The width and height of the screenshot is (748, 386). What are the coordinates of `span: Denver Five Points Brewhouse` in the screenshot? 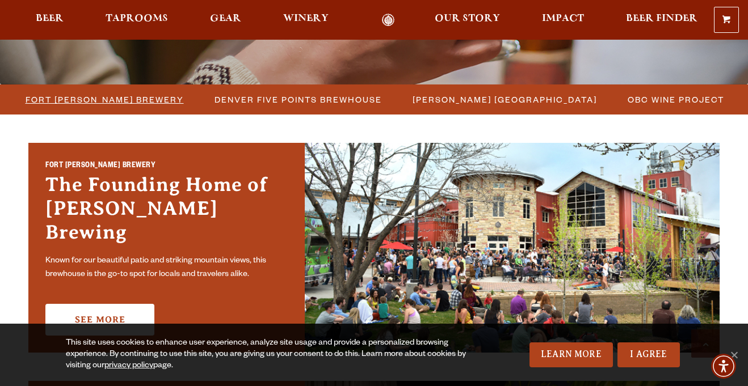 It's located at (298, 99).